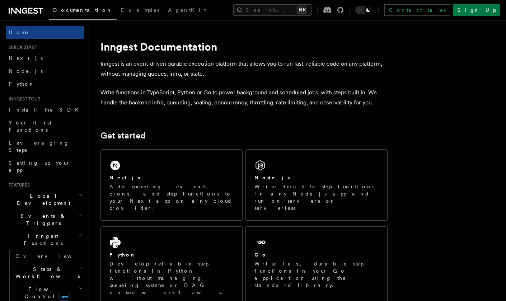 The height and width of the screenshot is (301, 506). What do you see at coordinates (83, 11) in the screenshot?
I see `a: Documentation` at bounding box center [83, 11].